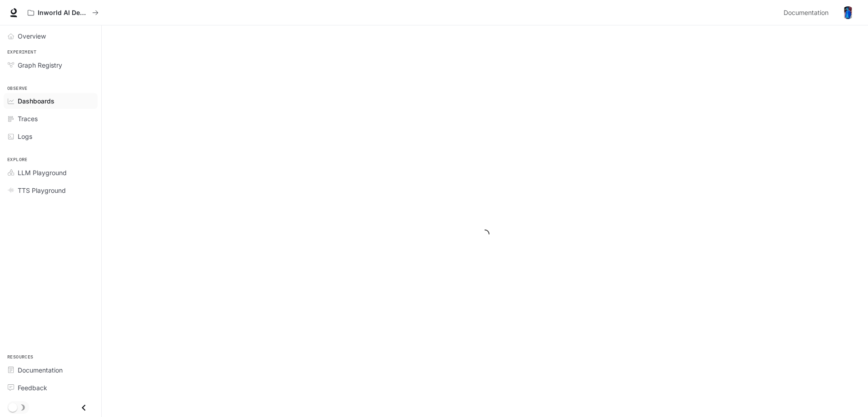 This screenshot has height=417, width=868. I want to click on span: Overview, so click(32, 36).